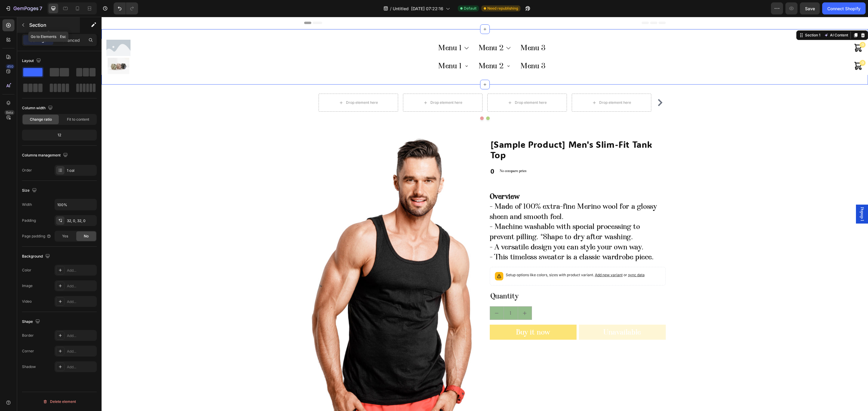  Describe the element at coordinates (29, 367) in the screenshot. I see `div: Shadow` at that location.